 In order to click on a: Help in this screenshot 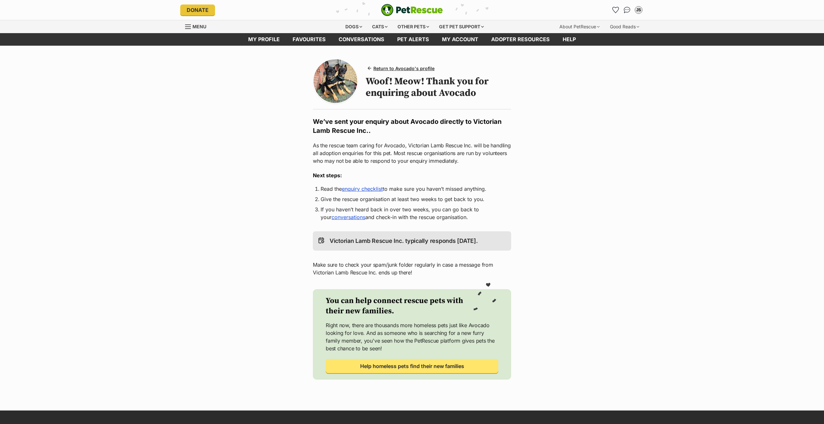, I will do `click(569, 39)`.